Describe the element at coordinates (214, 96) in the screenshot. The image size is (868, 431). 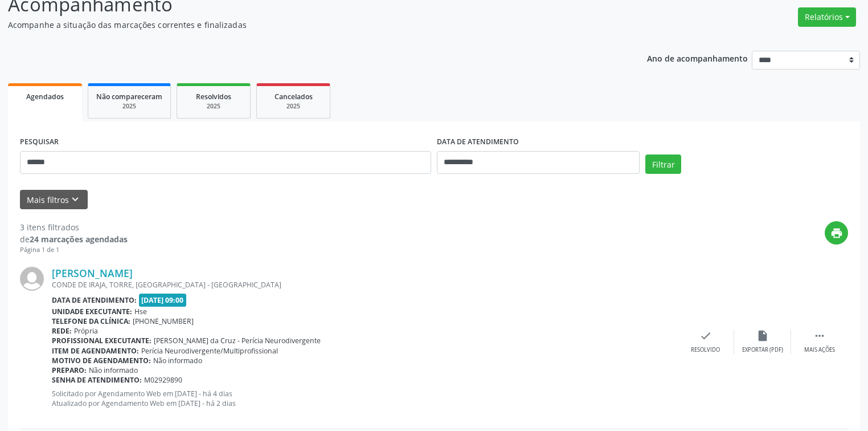
I see `span: Resolvidos` at that location.